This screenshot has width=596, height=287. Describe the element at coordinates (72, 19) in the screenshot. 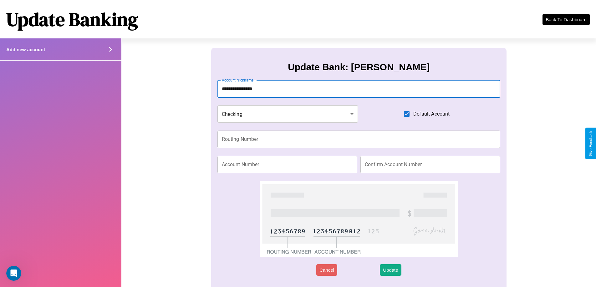

I see `h1: Update Banking` at that location.